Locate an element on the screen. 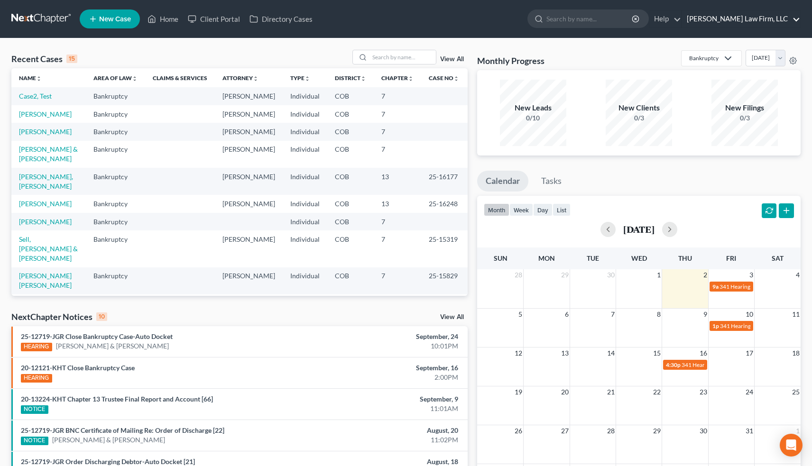 This screenshot has width=812, height=466. div: 15 is located at coordinates (72, 59).